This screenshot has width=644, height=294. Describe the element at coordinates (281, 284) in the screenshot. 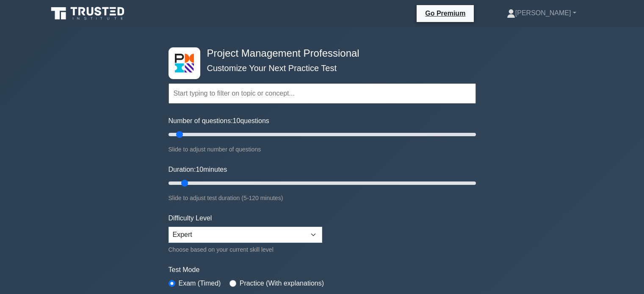

I see `label: Practice (With explanations)` at that location.